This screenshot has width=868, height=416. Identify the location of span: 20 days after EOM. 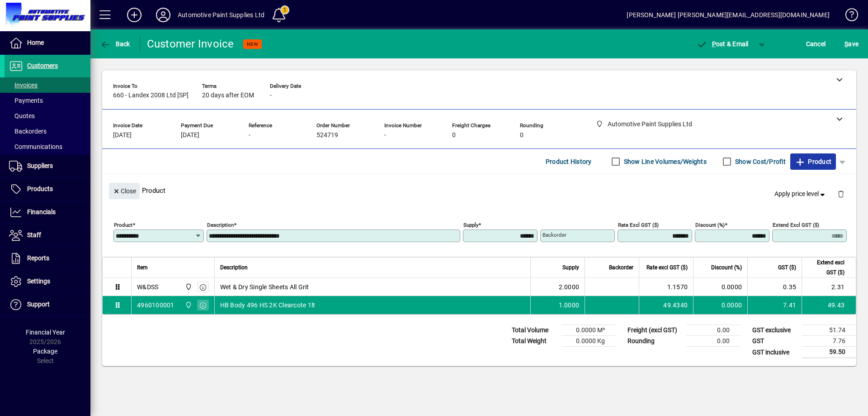
(228, 96).